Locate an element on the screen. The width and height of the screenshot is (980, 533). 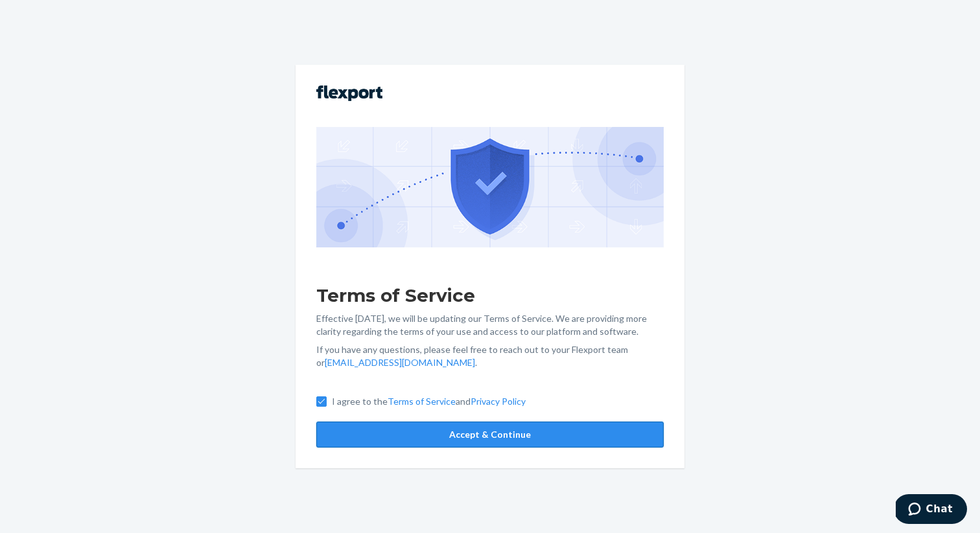
input: I agree to theTerms of ServiceandPrivacy Policy is located at coordinates (321, 402).